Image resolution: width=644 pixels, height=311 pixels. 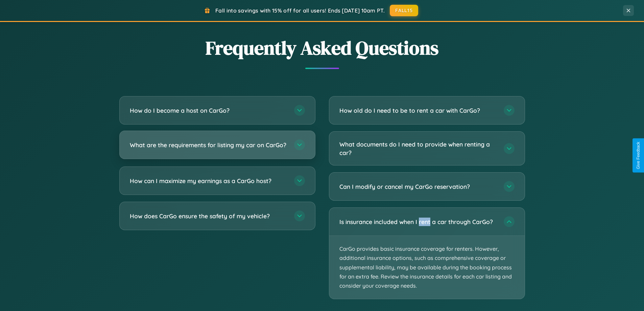 What do you see at coordinates (208, 111) in the screenshot?
I see `h3: How do I become a host on CarGo?` at bounding box center [208, 111].